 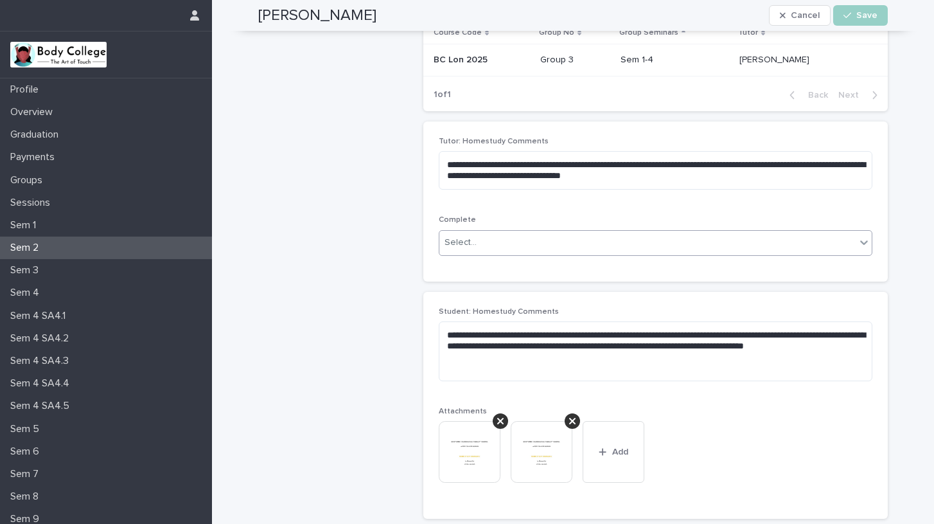 What do you see at coordinates (620, 452) in the screenshot?
I see `span: Add` at bounding box center [620, 452].